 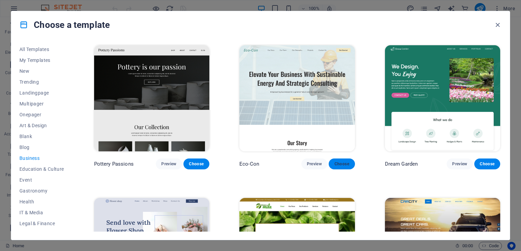 I want to click on span: Blog, so click(x=42, y=148).